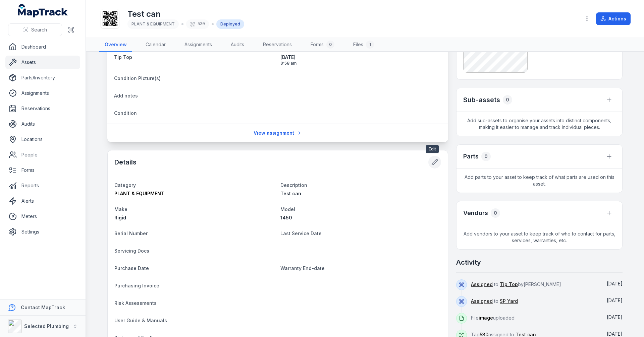 This screenshot has height=337, width=644. I want to click on a: Dashboard, so click(42, 47).